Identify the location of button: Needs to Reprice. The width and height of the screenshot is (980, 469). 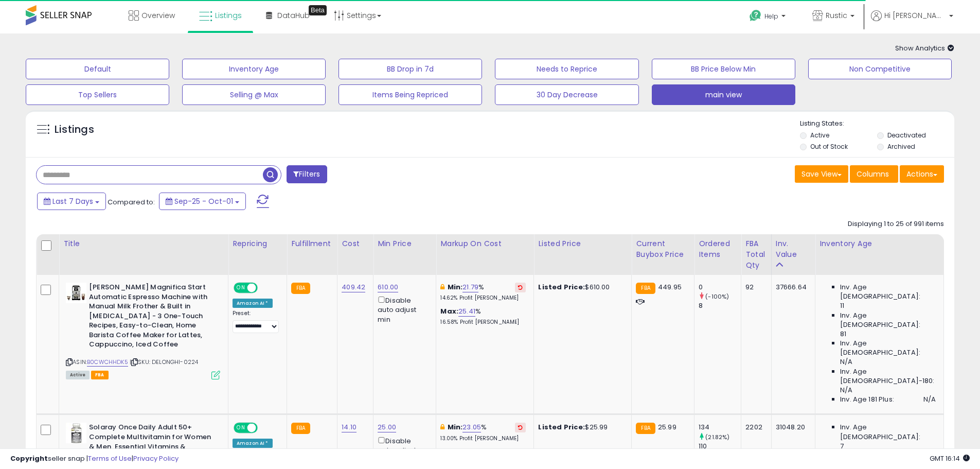
(567, 69).